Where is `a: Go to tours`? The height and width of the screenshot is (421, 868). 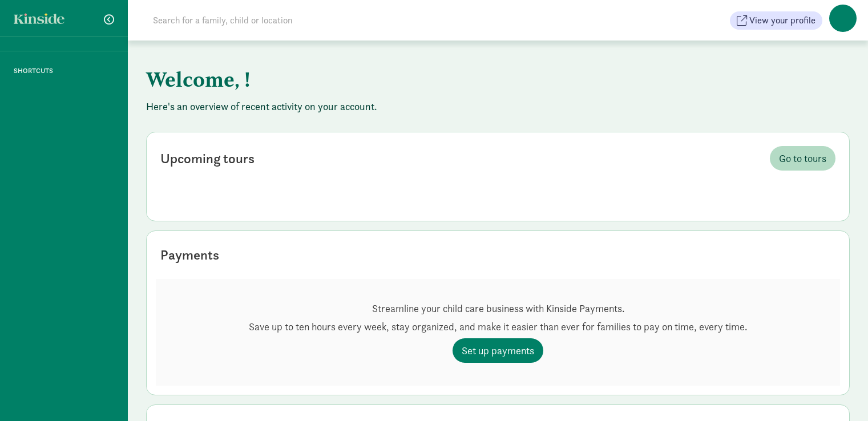 a: Go to tours is located at coordinates (802, 158).